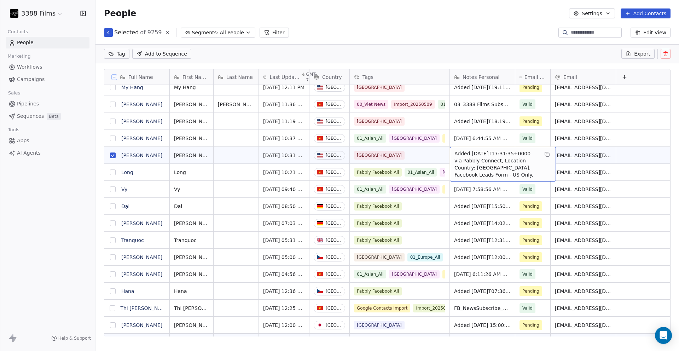 This screenshot has height=351, width=679. I want to click on span: Add to Sequence, so click(166, 54).